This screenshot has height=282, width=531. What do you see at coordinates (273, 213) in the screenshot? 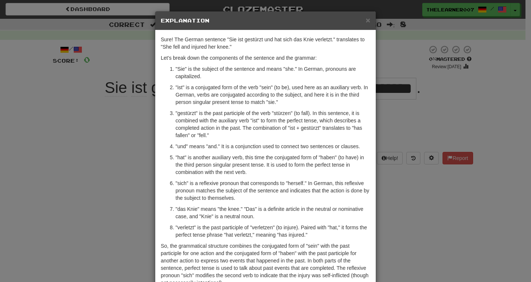
I see `p: "das Knie" means "the knee." "Das" is a definite article in the neutral or nominative case, and "...` at bounding box center [273, 213].